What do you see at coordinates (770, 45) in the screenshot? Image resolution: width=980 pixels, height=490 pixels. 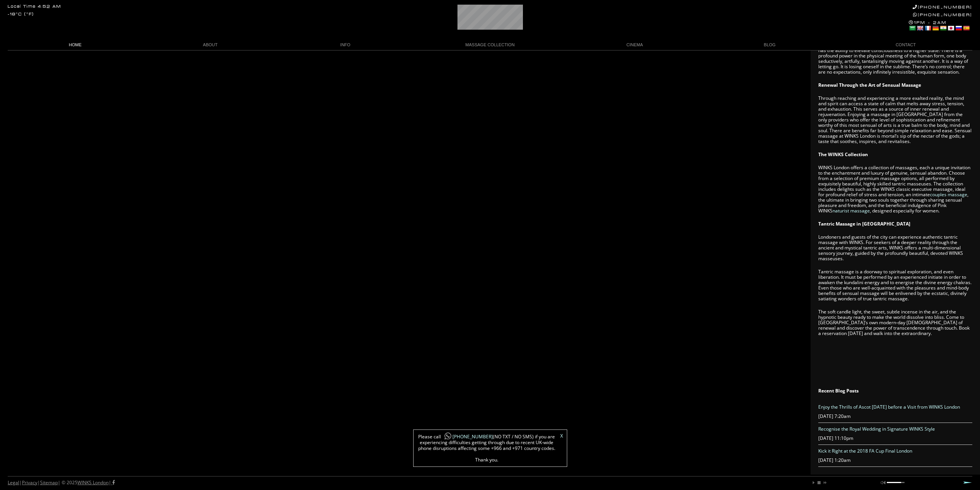 I see `a: BLOG` at bounding box center [770, 45].